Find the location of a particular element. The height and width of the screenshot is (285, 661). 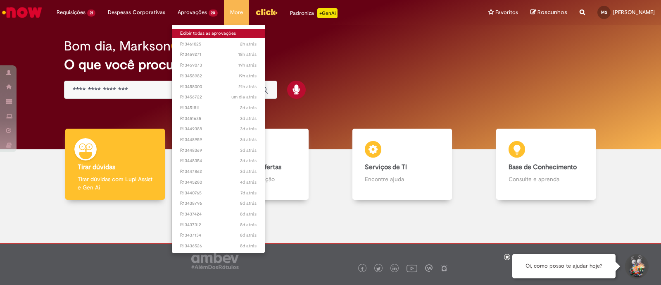

img: logo_footer_workplace.png is located at coordinates (429, 268).